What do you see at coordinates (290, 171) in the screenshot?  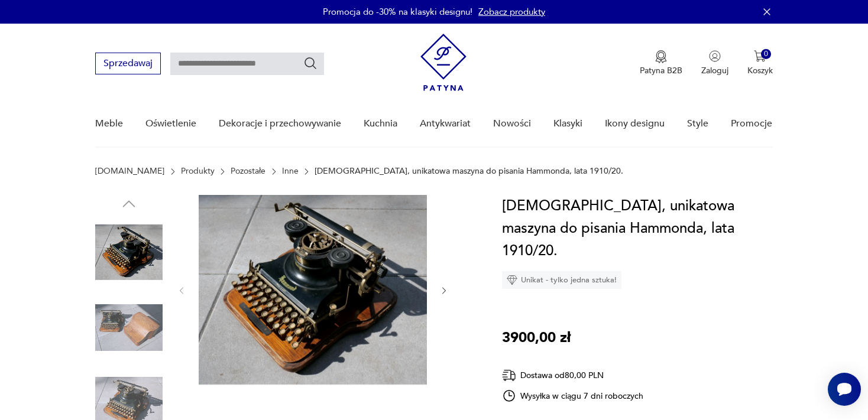 I see `a: Inne` at bounding box center [290, 171].